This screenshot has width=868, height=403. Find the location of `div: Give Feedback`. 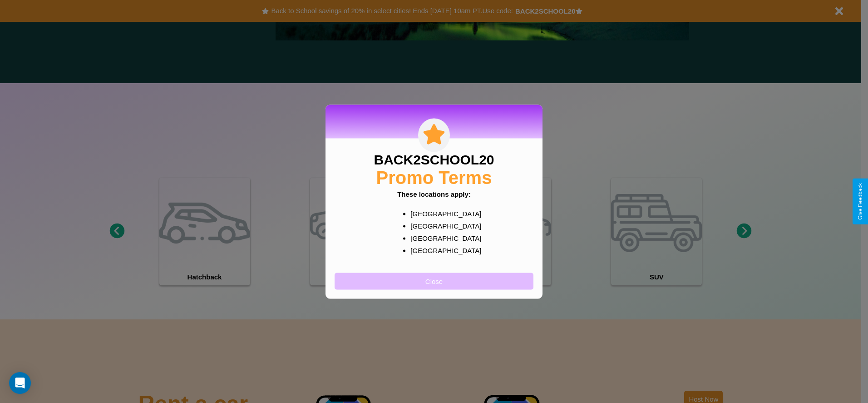

div: Give Feedback is located at coordinates (861, 201).